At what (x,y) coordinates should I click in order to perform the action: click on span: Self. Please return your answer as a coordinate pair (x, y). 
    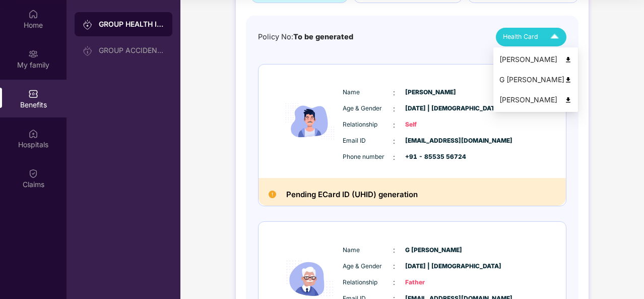
    Looking at the image, I should click on (430, 125).